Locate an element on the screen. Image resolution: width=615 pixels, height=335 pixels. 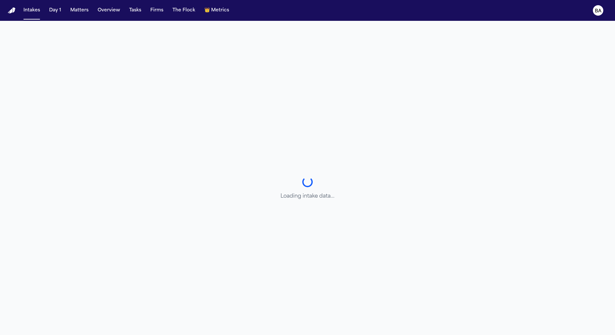
a: The Flock is located at coordinates (184, 10).